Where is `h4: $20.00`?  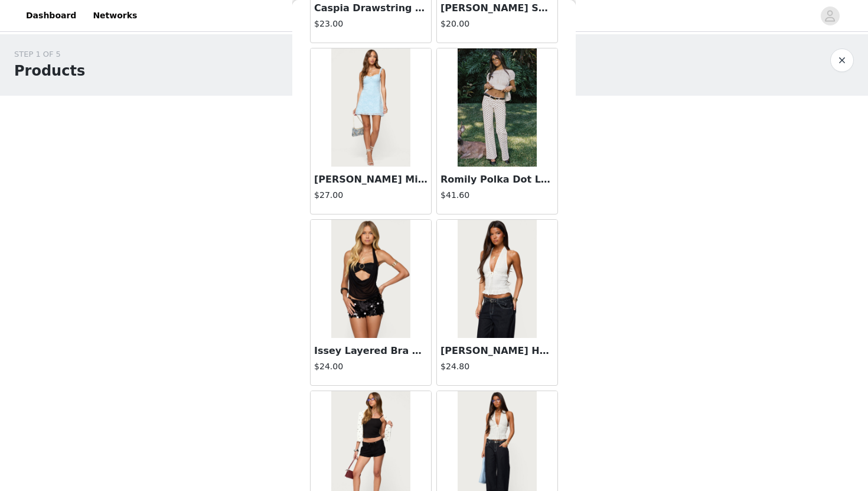 h4: $20.00 is located at coordinates (497, 24).